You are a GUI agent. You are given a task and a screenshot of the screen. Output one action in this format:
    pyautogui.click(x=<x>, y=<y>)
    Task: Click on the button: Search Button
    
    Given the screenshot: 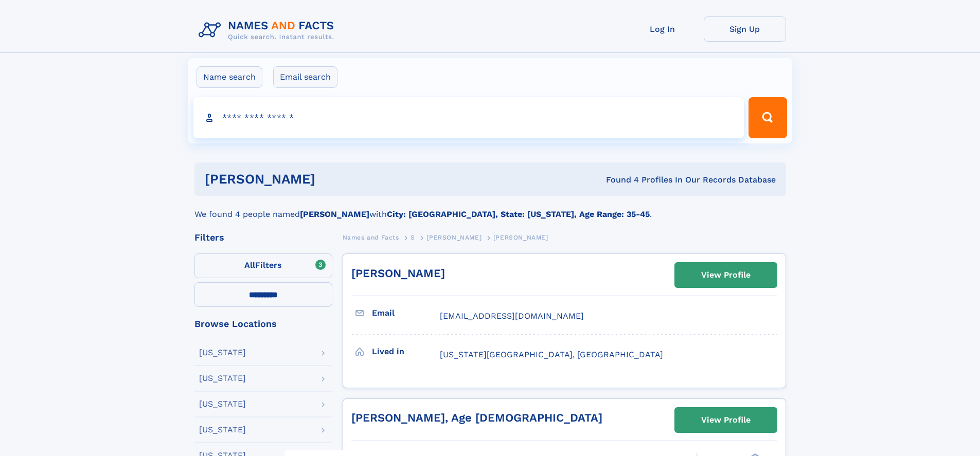 What is the action you would take?
    pyautogui.click(x=767, y=118)
    